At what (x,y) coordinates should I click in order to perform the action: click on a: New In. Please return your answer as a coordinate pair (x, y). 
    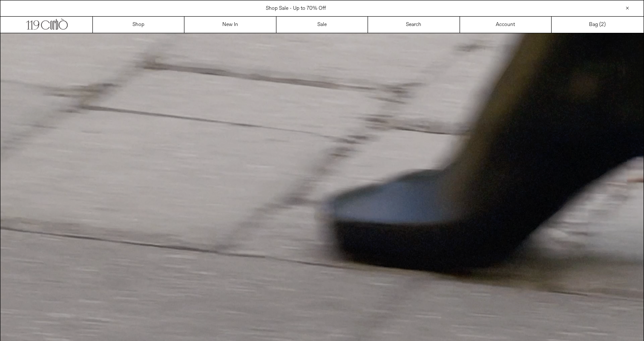
    Looking at the image, I should click on (230, 25).